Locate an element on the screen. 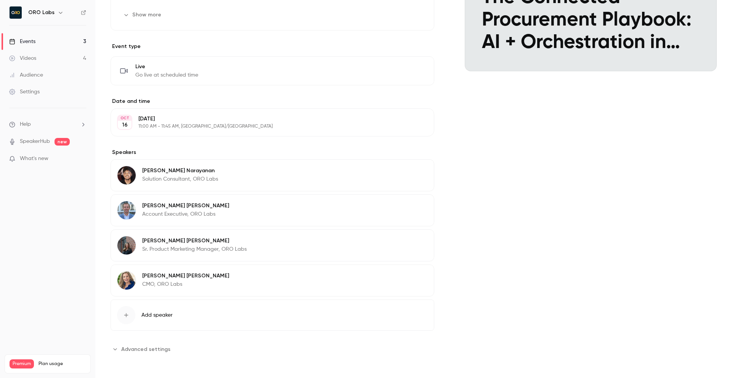  span: Advanced settings is located at coordinates (146, 349).